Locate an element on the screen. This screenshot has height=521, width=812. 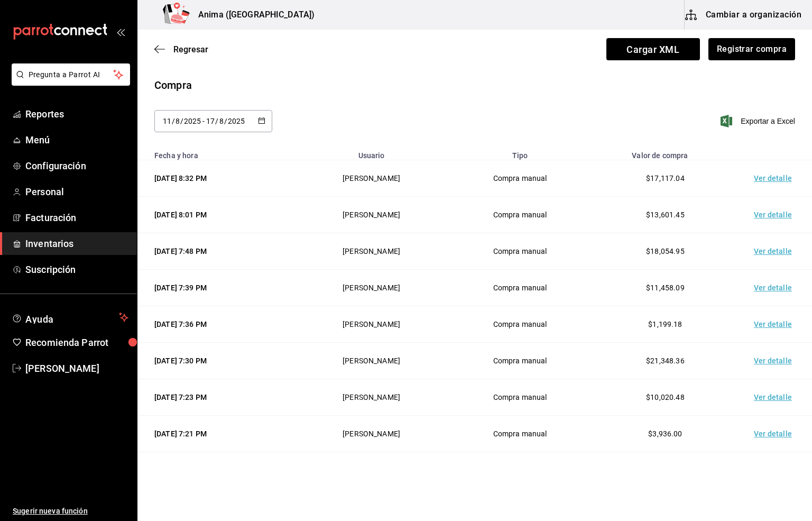
span: $11,458.09 is located at coordinates (665, 288).